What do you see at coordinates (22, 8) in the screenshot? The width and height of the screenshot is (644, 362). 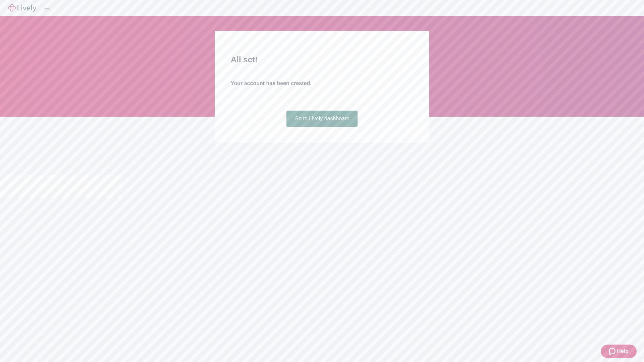 I see `img: Lively` at bounding box center [22, 8].